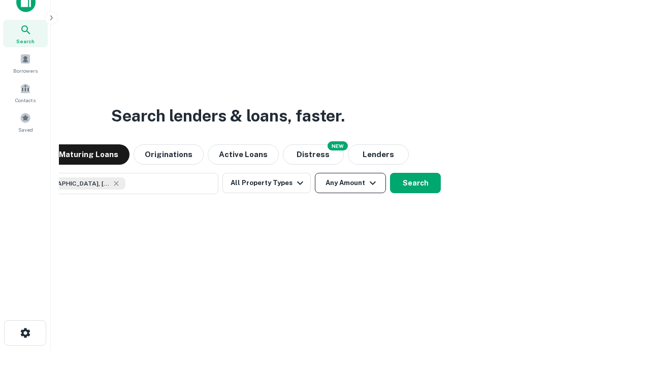  What do you see at coordinates (228, 116) in the screenshot?
I see `h3: Search lenders & loans, faster.` at bounding box center [228, 116].